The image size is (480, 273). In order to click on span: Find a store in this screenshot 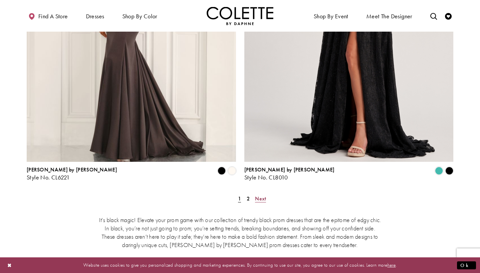, I will do `click(53, 16)`.